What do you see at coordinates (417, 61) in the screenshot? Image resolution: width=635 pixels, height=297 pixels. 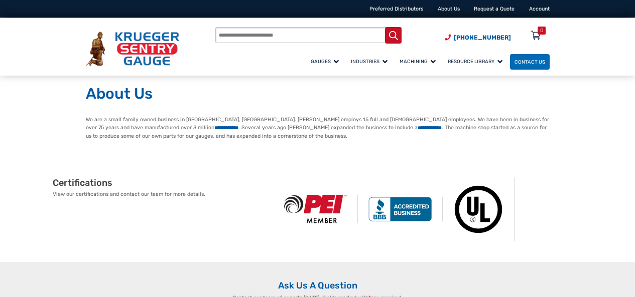 I see `span: Machining` at bounding box center [417, 61].